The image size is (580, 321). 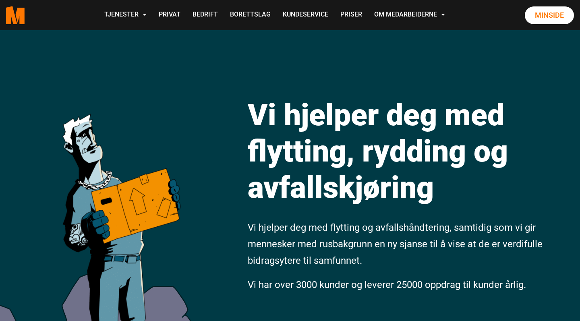 I want to click on a: Tjenester, so click(x=125, y=15).